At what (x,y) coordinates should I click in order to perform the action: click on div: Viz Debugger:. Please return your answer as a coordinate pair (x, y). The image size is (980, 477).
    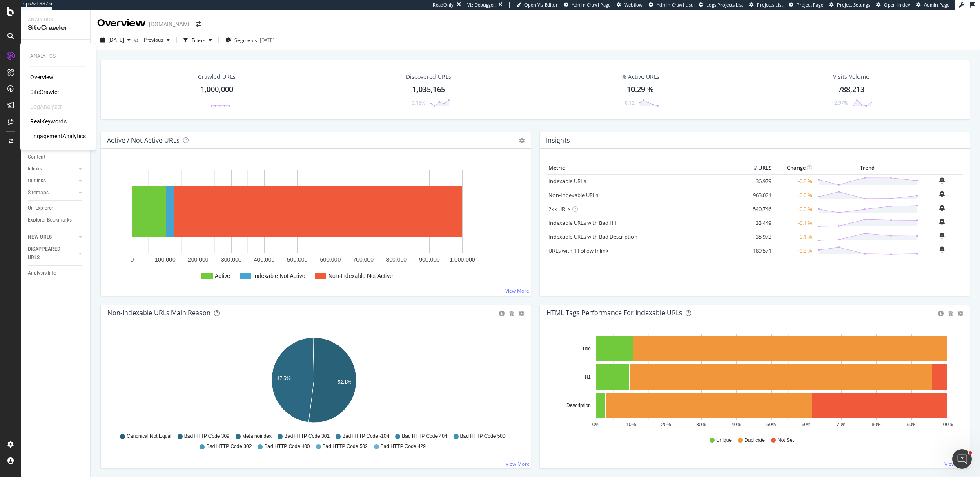
    Looking at the image, I should click on (482, 5).